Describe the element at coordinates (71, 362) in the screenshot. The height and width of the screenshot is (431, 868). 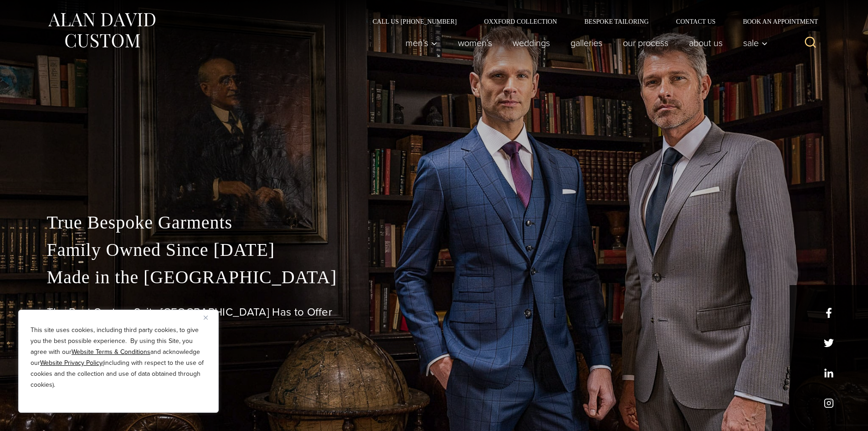
I see `u: Website Privacy Policy` at that location.